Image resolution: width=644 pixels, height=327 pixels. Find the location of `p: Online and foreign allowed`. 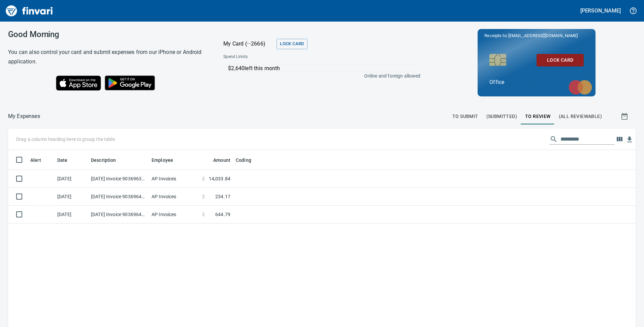

p: Online and foreign allowed is located at coordinates (319, 76).